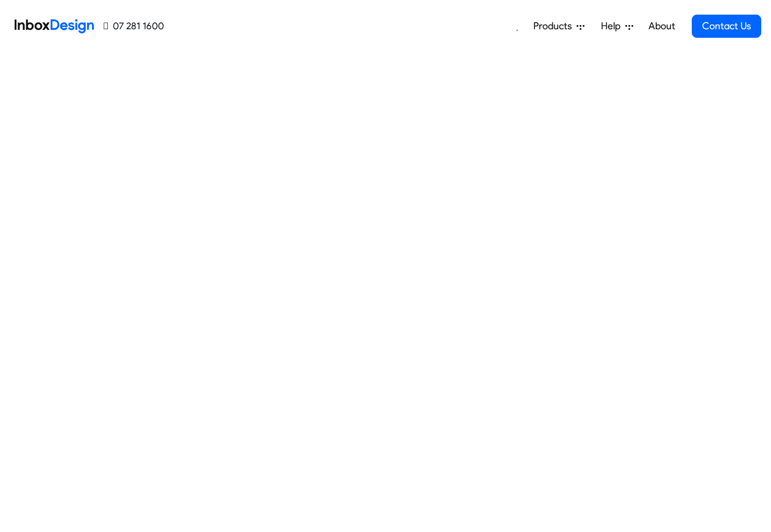 The image size is (771, 532). What do you see at coordinates (134, 26) in the screenshot?
I see `a: 07 281 1600` at bounding box center [134, 26].